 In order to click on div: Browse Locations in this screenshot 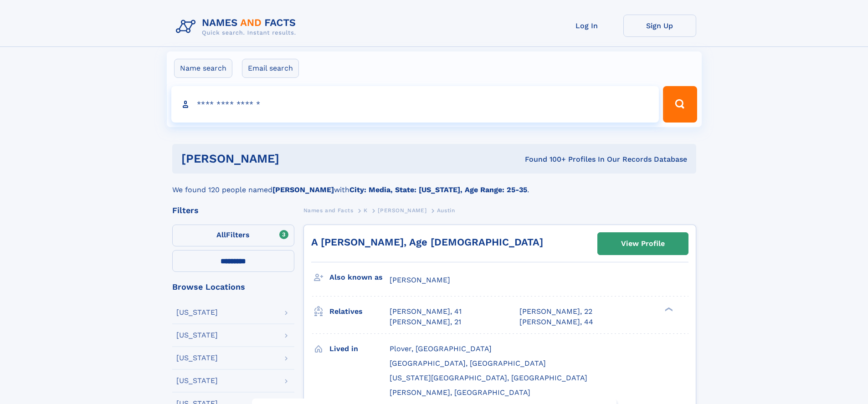, I will do `click(233, 287)`.